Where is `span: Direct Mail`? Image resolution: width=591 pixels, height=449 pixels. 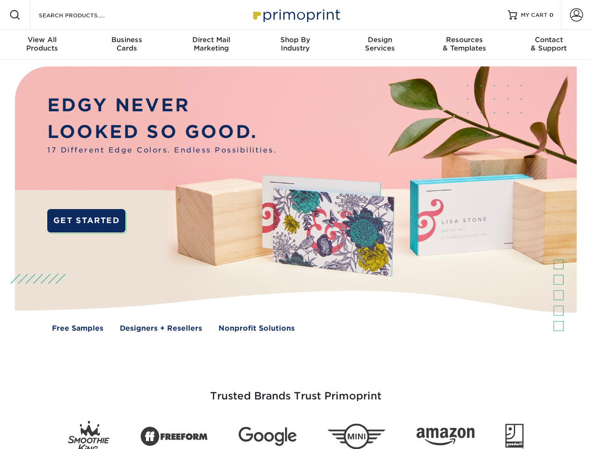
span: Direct Mail is located at coordinates (211, 40).